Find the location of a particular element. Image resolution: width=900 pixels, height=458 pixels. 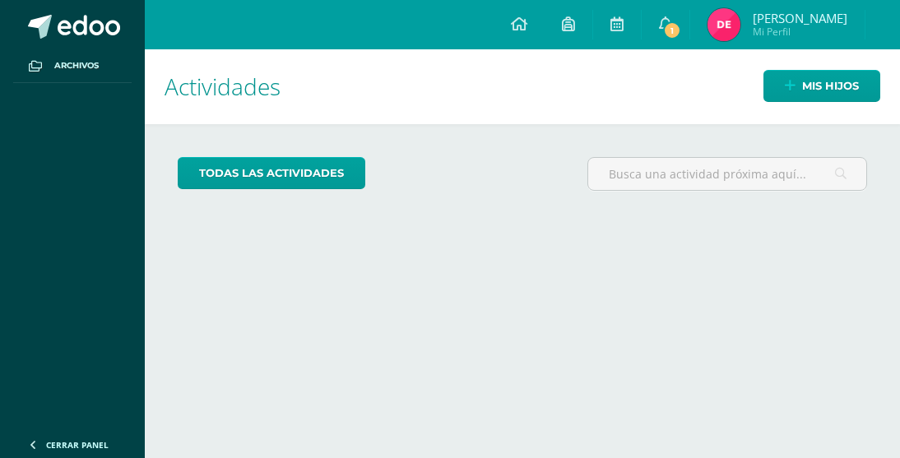

img: d4f6e5c0bc45087b9b3a0da2d030ce7c.png is located at coordinates (724, 25).